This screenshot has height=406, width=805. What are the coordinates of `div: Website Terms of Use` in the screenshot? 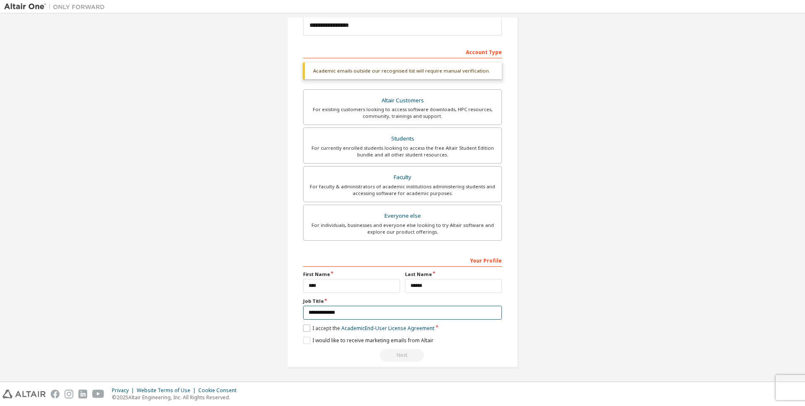 It's located at (167, 390).